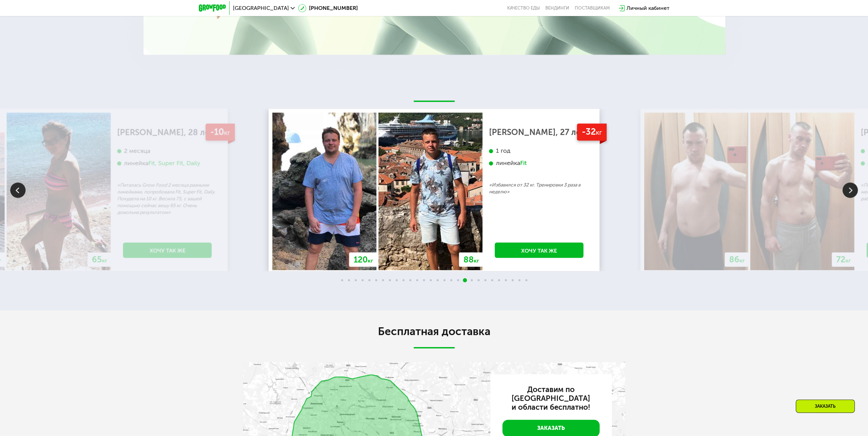 The height and width of the screenshot is (436, 868). Describe the element at coordinates (523, 8) in the screenshot. I see `a: Качество еды` at that location.